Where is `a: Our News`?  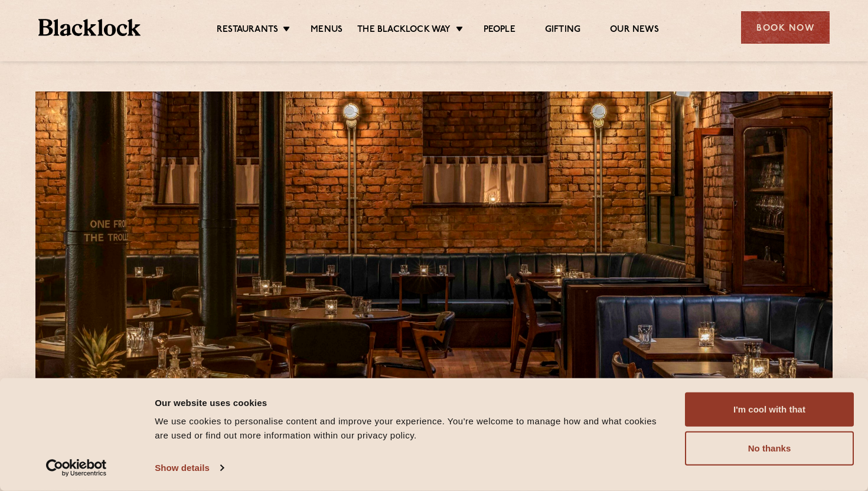 a: Our News is located at coordinates (634, 31).